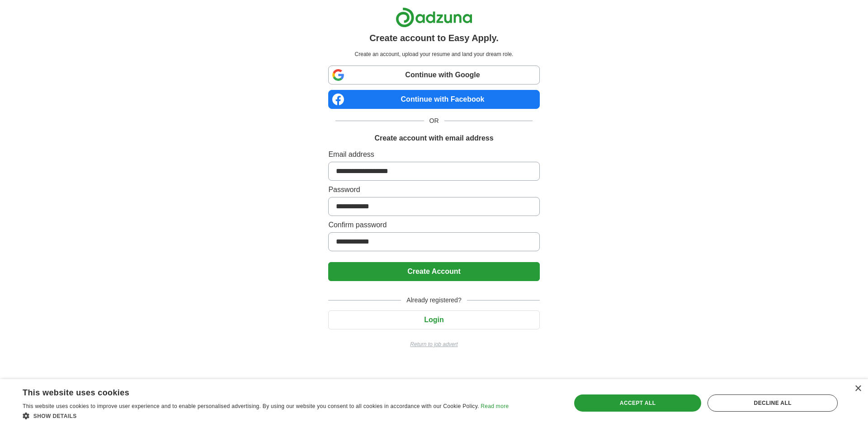  I want to click on img: Adzuna logo, so click(434, 17).